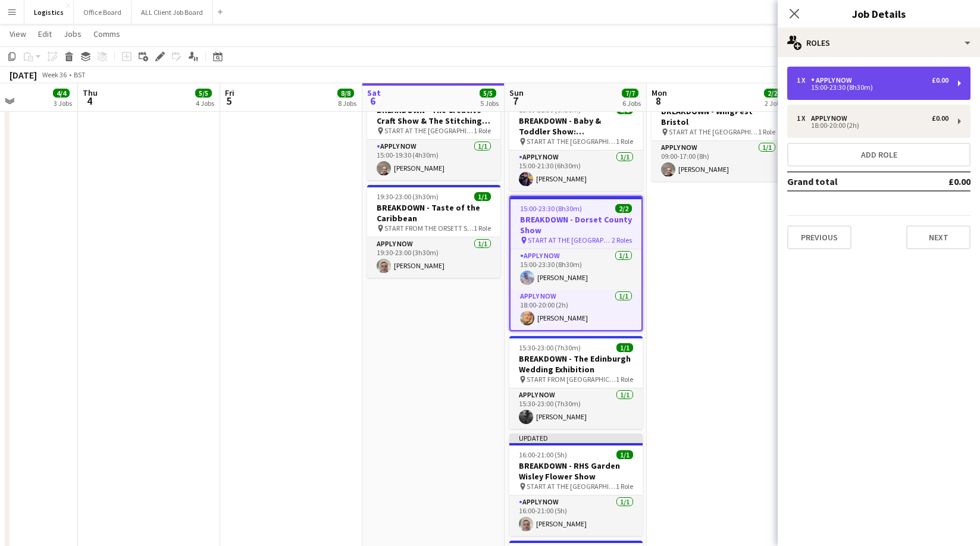 Image resolution: width=980 pixels, height=546 pixels. I want to click on h3: Job Details, so click(879, 13).